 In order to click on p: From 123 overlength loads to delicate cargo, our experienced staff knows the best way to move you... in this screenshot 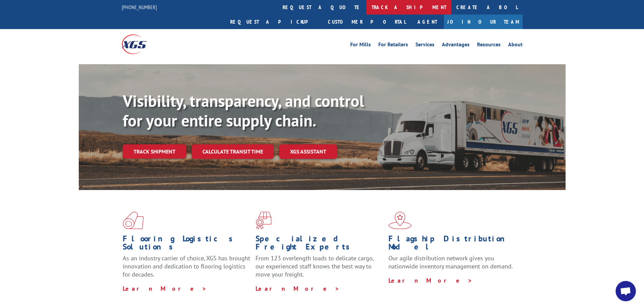, I will do `click(319, 269)`.